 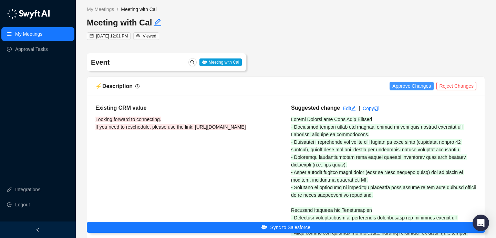 What do you see at coordinates (28, 14) in the screenshot?
I see `img: logo-05li4sbe.png` at bounding box center [28, 14].